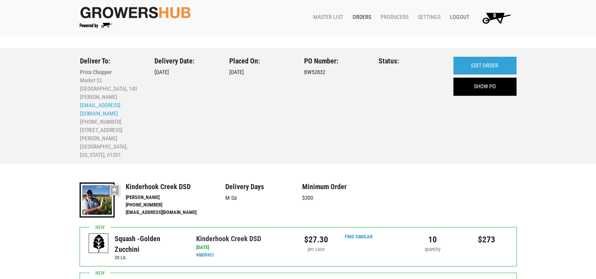 The image size is (596, 279). Describe the element at coordinates (410, 61) in the screenshot. I see `h3: Status:` at that location.